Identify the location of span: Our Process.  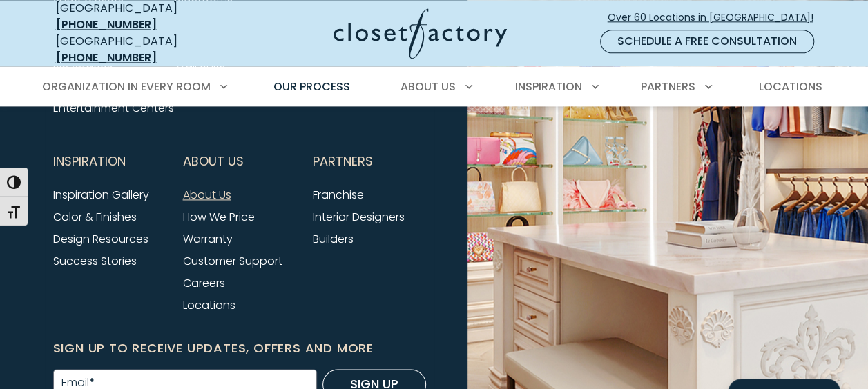
(311, 86).